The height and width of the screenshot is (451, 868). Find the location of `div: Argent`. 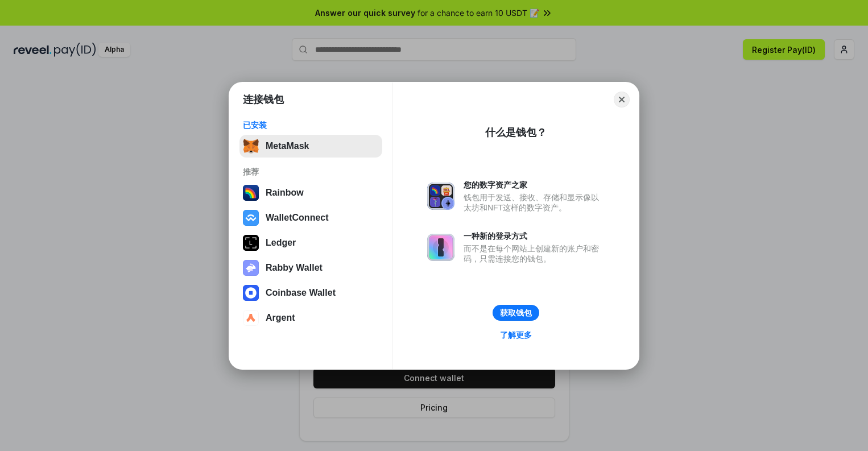

div: Argent is located at coordinates (280, 318).